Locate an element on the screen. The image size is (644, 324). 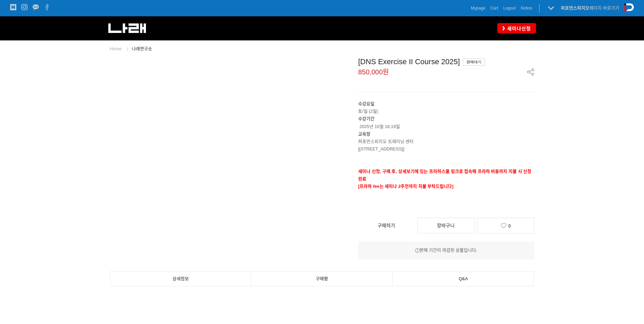
a: Cart is located at coordinates (494, 8).